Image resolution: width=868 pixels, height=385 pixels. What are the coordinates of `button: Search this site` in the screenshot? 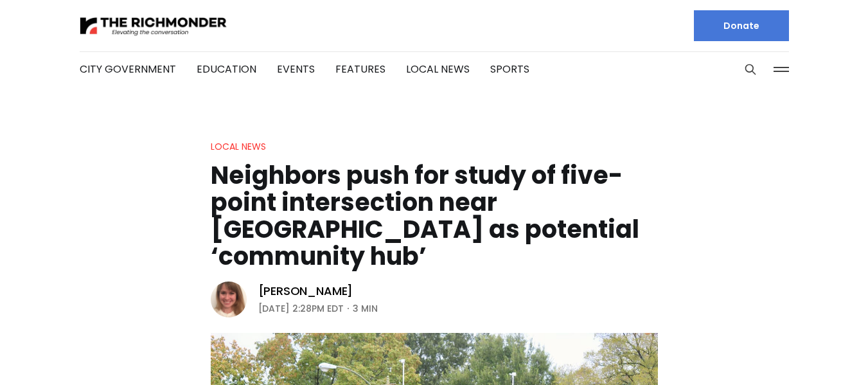 It's located at (751, 69).